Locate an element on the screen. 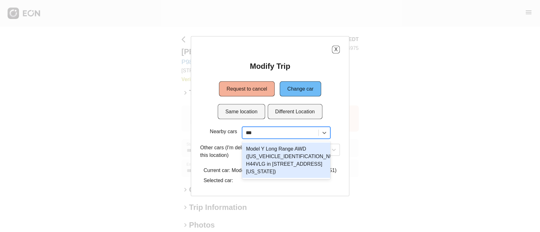 This screenshot has height=232, width=540. p: Selected car: is located at coordinates (270, 180).